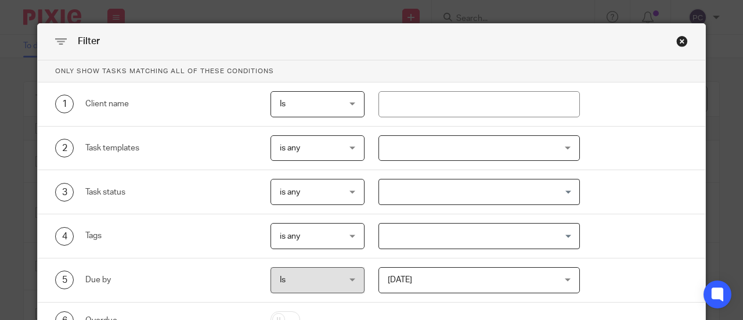 This screenshot has width=743, height=320. I want to click on span: Filter, so click(89, 41).